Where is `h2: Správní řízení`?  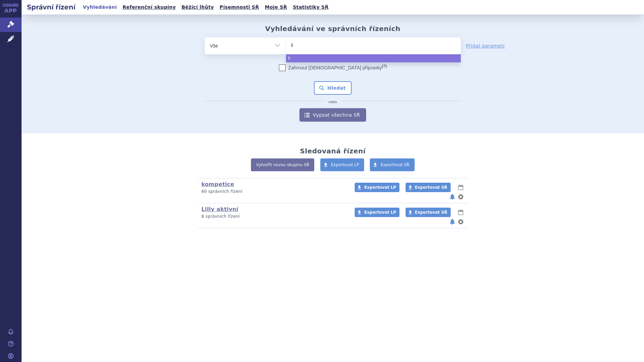
h2: Správní řízení is located at coordinates (51, 7).